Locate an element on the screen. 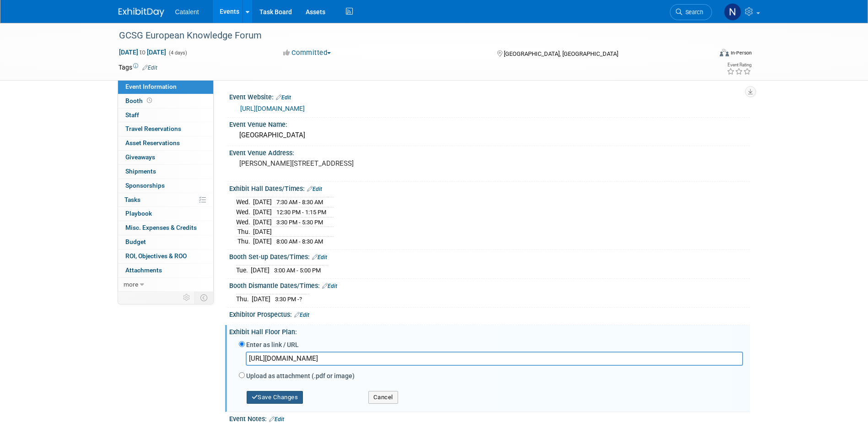 This screenshot has width=868, height=423. a: Budget is located at coordinates (166, 242).